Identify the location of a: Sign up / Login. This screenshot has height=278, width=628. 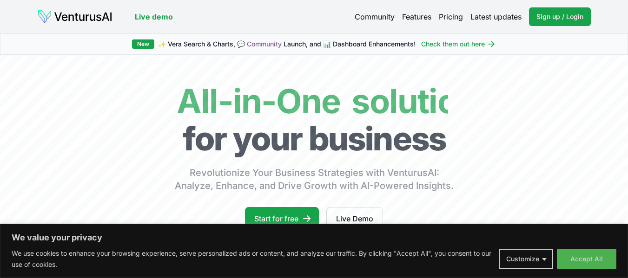
(560, 17).